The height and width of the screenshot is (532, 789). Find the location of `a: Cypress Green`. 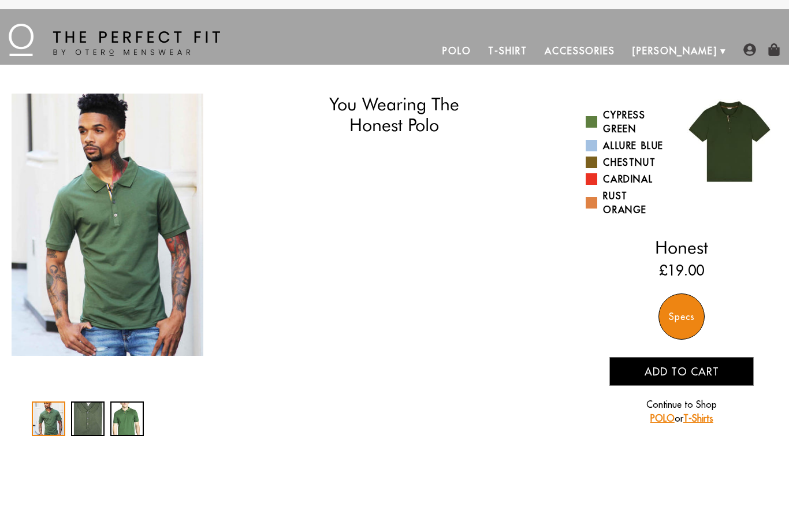

a: Cypress Green is located at coordinates (629, 122).